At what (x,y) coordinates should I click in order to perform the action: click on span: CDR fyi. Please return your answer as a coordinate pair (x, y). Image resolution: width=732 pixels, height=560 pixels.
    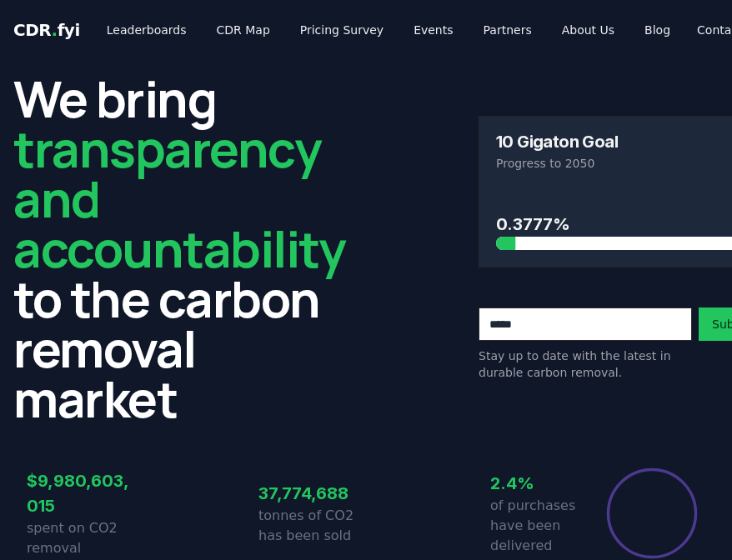
    Looking at the image, I should click on (46, 30).